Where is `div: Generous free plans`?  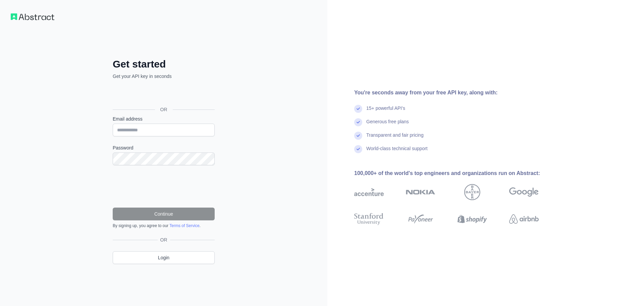 div: Generous free plans is located at coordinates (387, 125).